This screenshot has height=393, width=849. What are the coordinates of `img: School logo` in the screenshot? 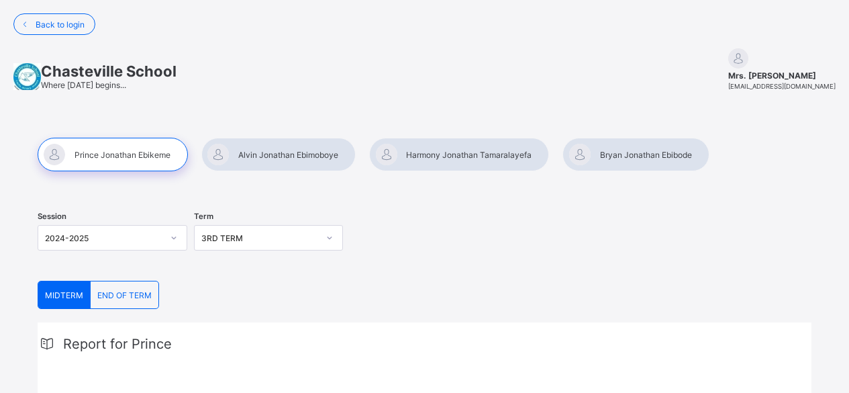 It's located at (27, 77).